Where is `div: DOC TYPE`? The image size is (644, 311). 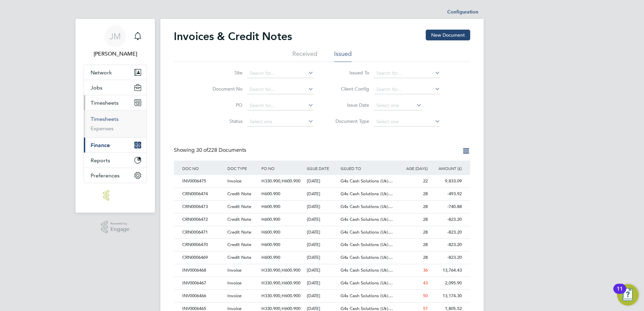
div: DOC TYPE is located at coordinates (242, 169).